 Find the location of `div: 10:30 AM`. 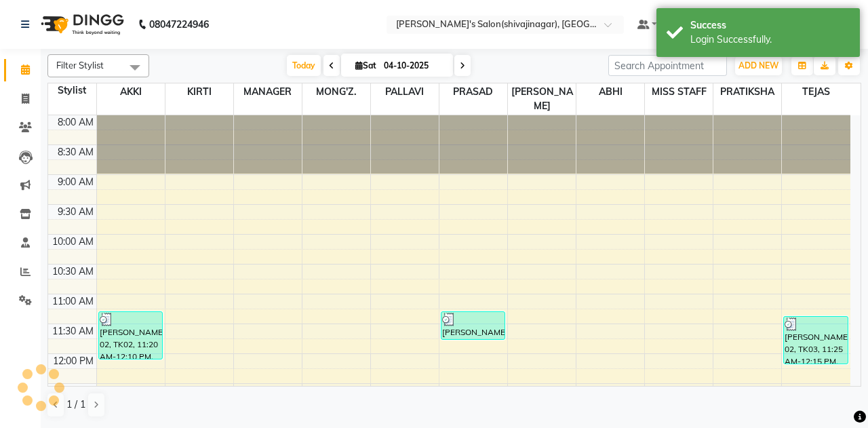

div: 10:30 AM is located at coordinates (72, 271).